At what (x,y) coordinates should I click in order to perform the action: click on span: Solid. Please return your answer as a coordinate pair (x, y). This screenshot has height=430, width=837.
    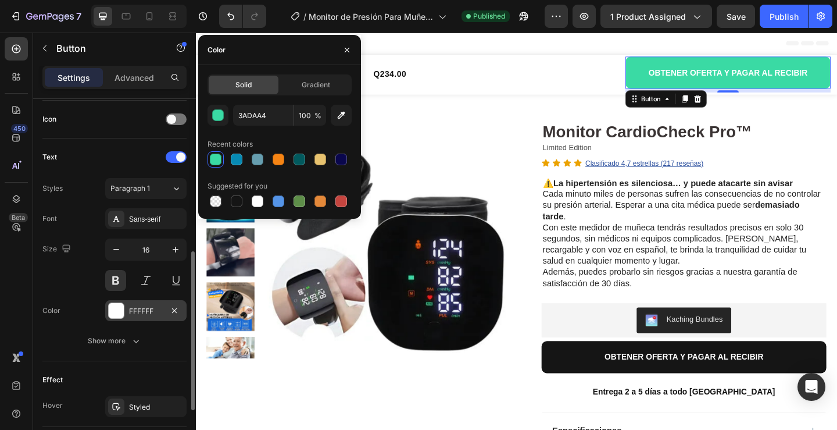
    Looking at the image, I should click on (244, 85).